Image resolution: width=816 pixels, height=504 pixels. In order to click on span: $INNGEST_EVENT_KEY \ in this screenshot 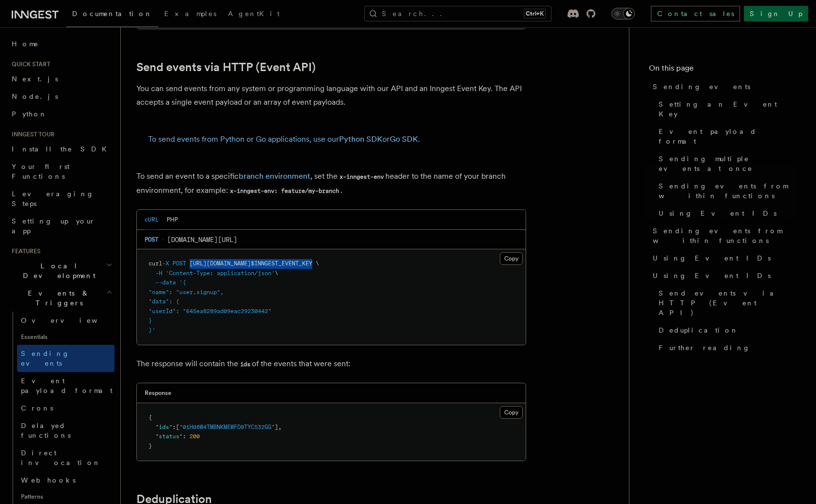, I will do `click(285, 263)`.